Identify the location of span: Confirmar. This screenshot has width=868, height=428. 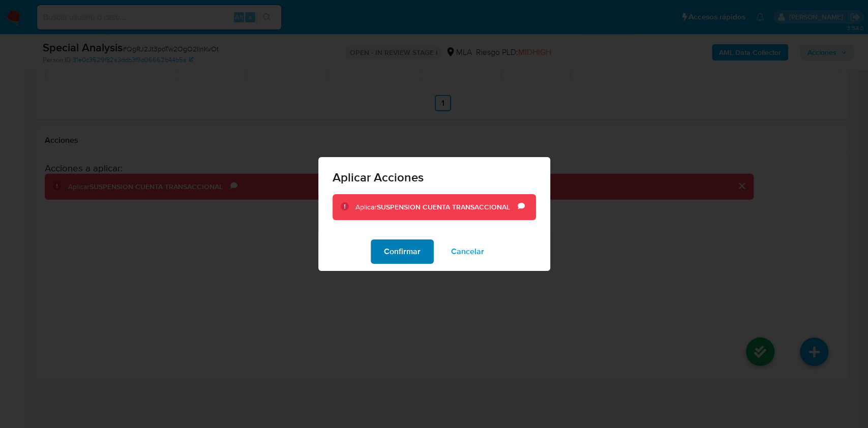
(402, 252).